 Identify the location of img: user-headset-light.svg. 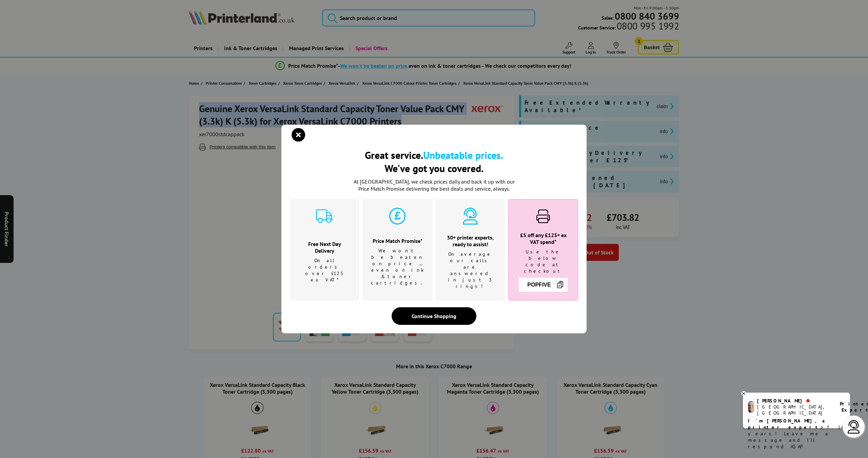
(854, 427).